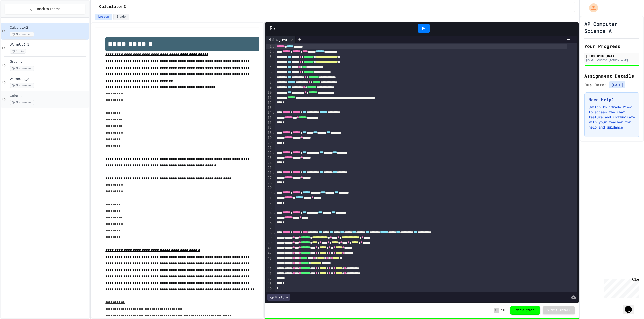 The width and height of the screenshot is (644, 319). I want to click on div: 48, so click(269, 284).